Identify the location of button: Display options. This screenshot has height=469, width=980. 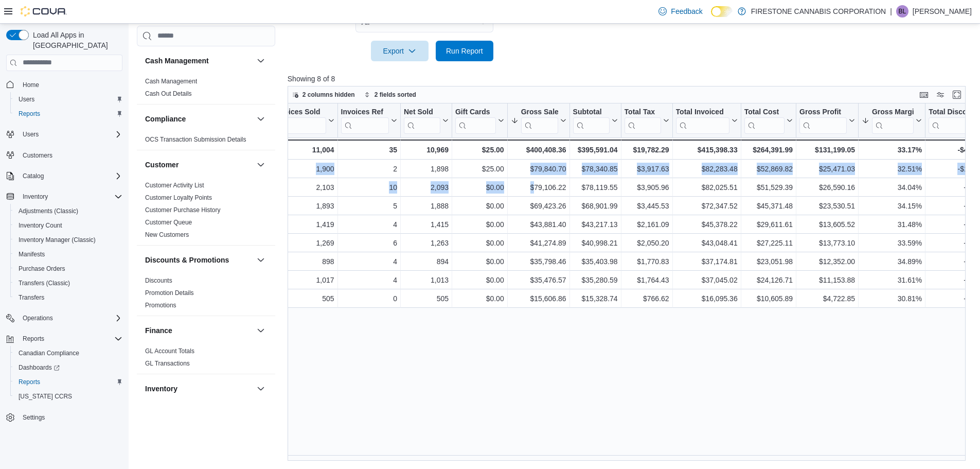
(940, 95).